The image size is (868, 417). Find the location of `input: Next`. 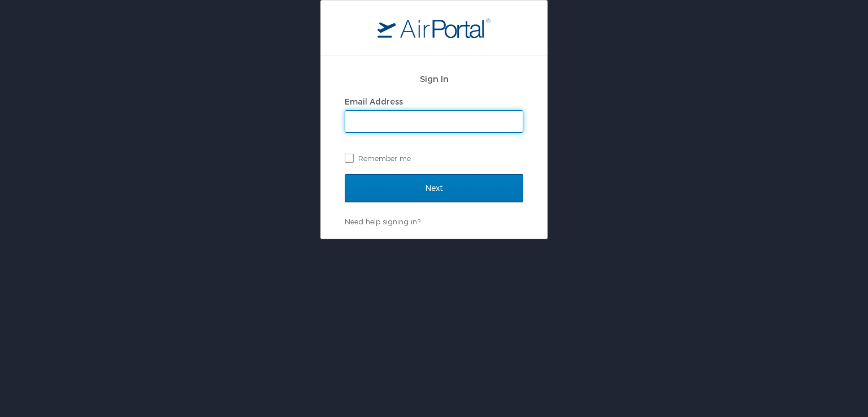

input: Next is located at coordinates (434, 188).